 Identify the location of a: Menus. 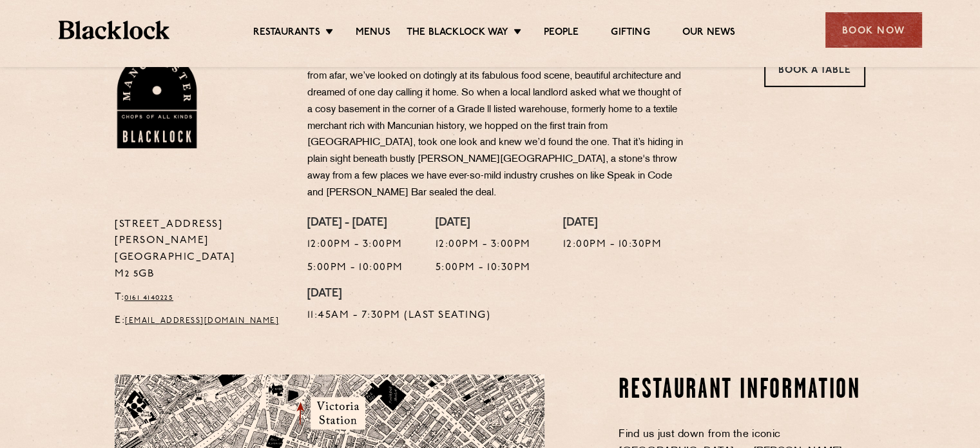
(373, 34).